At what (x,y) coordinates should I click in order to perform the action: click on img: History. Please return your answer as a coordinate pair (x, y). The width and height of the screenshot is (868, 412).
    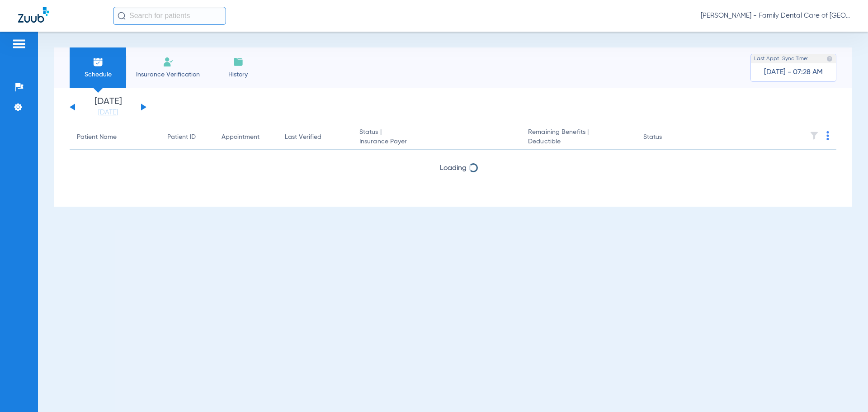
    Looking at the image, I should click on (239, 62).